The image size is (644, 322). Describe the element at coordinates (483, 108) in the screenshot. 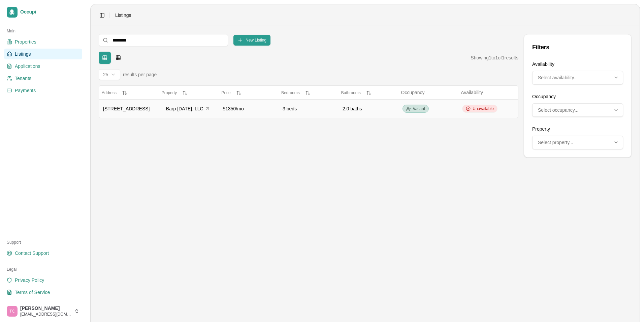

I see `span: Unavailable` at that location.